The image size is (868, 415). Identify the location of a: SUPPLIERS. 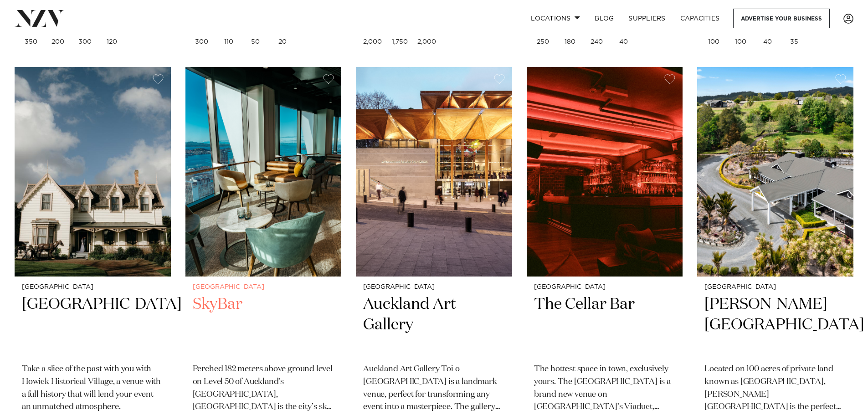
(647, 18).